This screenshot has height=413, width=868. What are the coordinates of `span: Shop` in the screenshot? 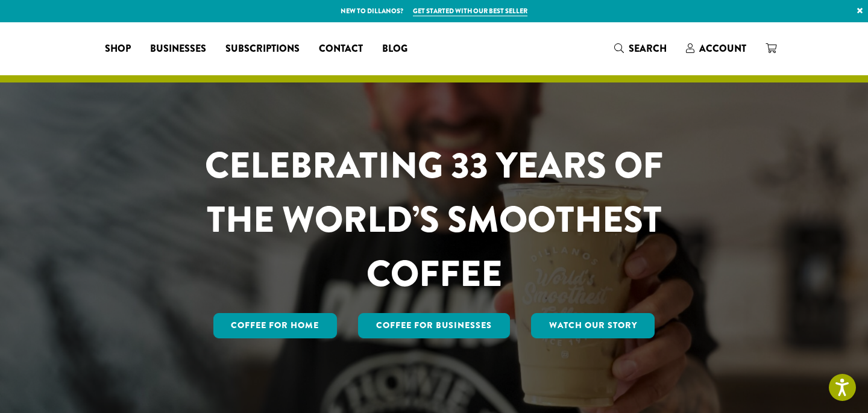 It's located at (117, 49).